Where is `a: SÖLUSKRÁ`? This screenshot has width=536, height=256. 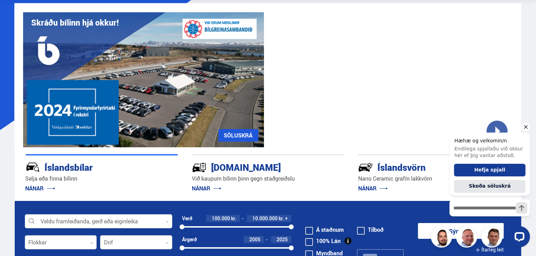 a: SÖLUSKRÁ is located at coordinates (239, 135).